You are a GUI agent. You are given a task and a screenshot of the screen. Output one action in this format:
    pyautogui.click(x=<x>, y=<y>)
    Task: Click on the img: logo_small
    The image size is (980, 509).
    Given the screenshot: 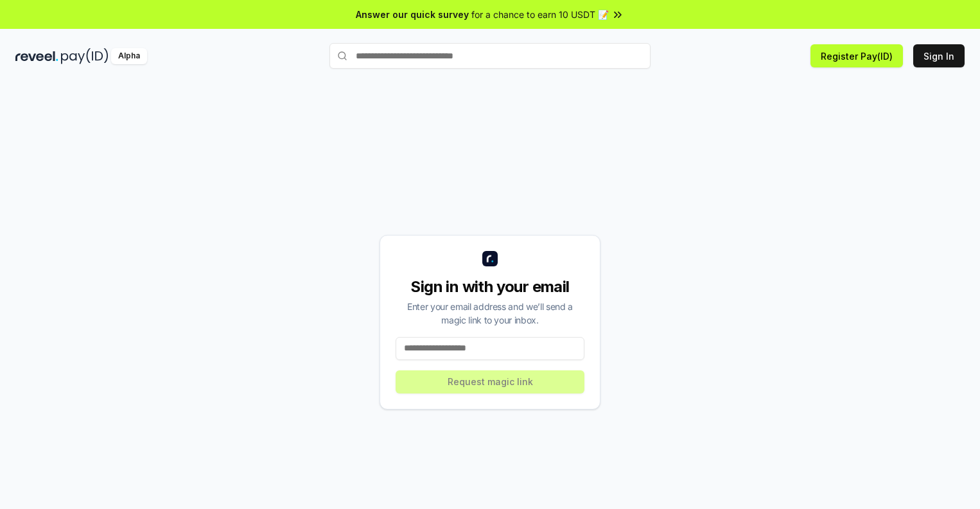 What is the action you would take?
    pyautogui.click(x=490, y=259)
    